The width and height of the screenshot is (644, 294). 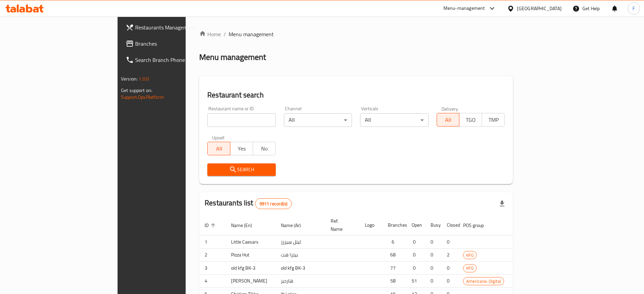 What do you see at coordinates (300, 241) in the screenshot?
I see `td: ليتل سيزرز` at bounding box center [300, 241].